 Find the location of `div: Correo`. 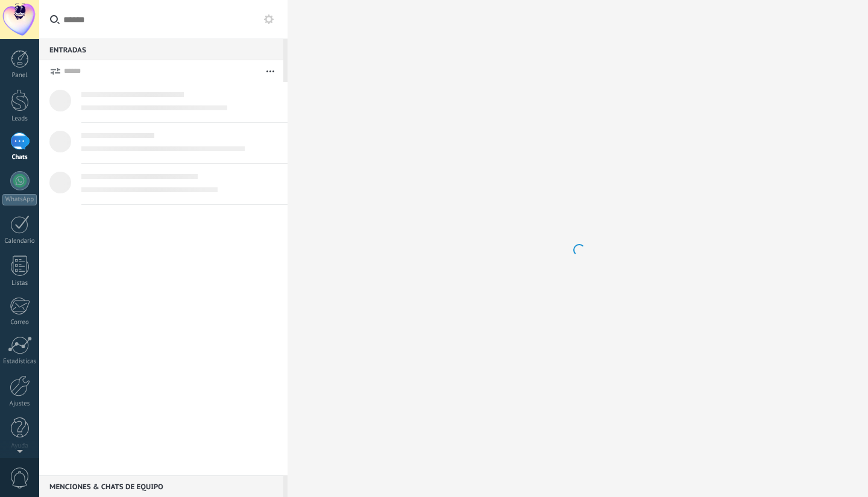

div: Correo is located at coordinates (20, 322).